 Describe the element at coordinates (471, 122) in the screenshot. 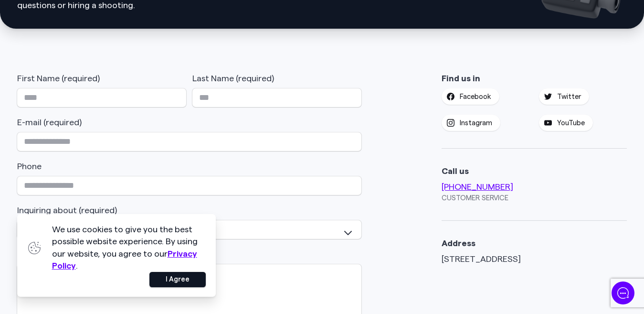

I see `a: Instagram` at that location.